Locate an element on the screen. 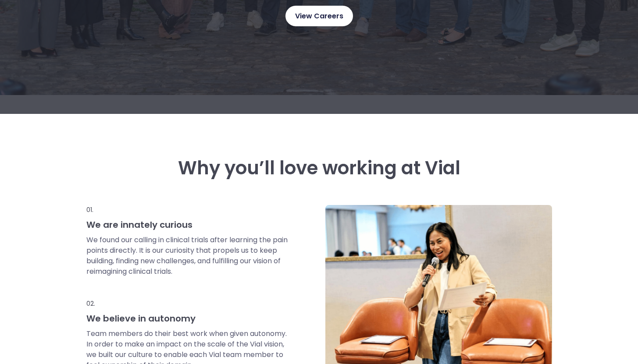 The image size is (638, 364). h3: Why you’ll love working at Vial is located at coordinates (319, 168).